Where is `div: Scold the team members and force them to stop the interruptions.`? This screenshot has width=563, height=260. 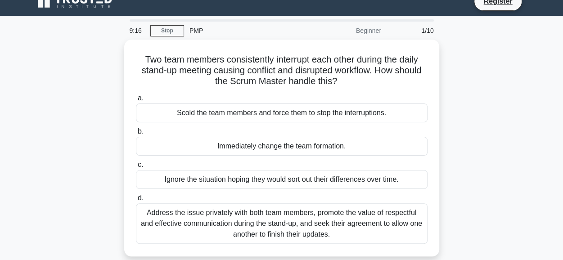
div: Scold the team members and force them to stop the interruptions. is located at coordinates (282, 113).